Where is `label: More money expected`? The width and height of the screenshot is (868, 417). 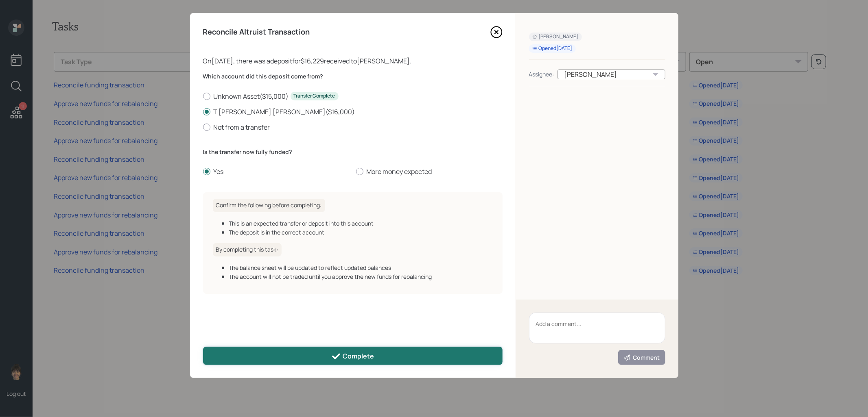
label: More money expected is located at coordinates (430, 171).